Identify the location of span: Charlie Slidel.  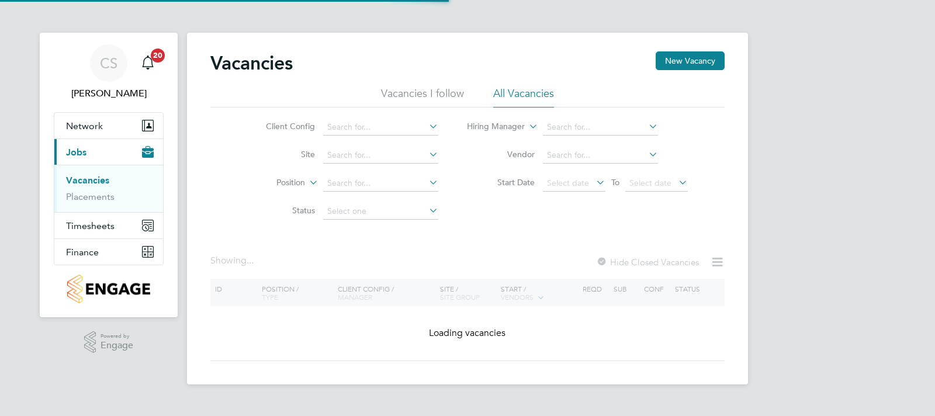
(109, 94).